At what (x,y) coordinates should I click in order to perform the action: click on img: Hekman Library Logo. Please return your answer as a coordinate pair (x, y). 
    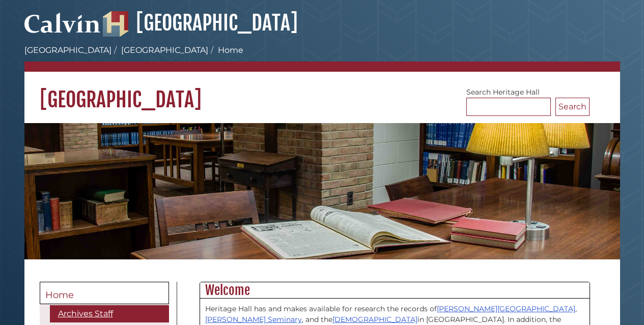
    Looking at the image, I should click on (116, 24).